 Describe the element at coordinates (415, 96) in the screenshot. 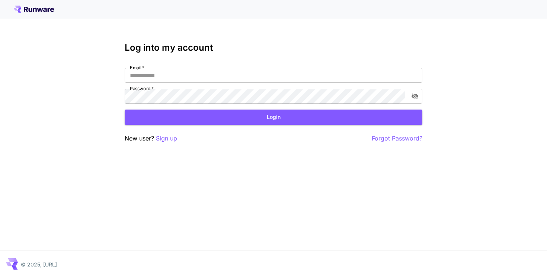

I see `button: toggle password visibility` at that location.